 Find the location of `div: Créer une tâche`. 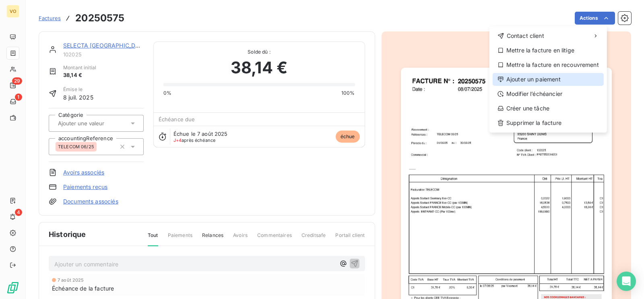

div: Créer une tâche is located at coordinates (548, 108).